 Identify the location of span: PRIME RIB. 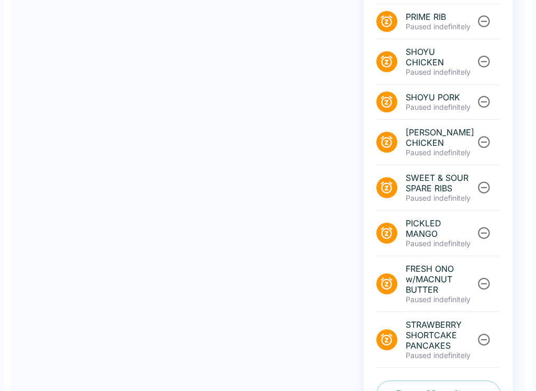
(440, 17).